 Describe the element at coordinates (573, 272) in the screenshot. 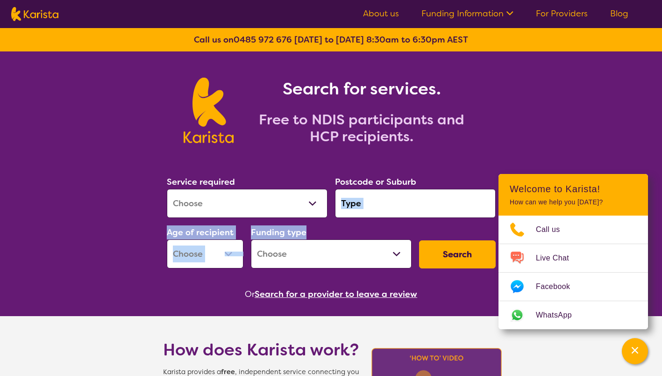

I see `ul: Choose channel` at that location.